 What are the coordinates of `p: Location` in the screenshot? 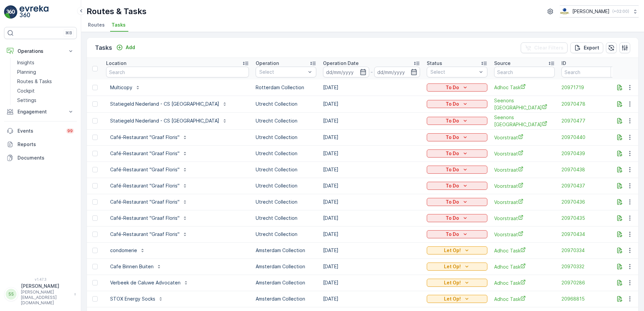 It's located at (116, 63).